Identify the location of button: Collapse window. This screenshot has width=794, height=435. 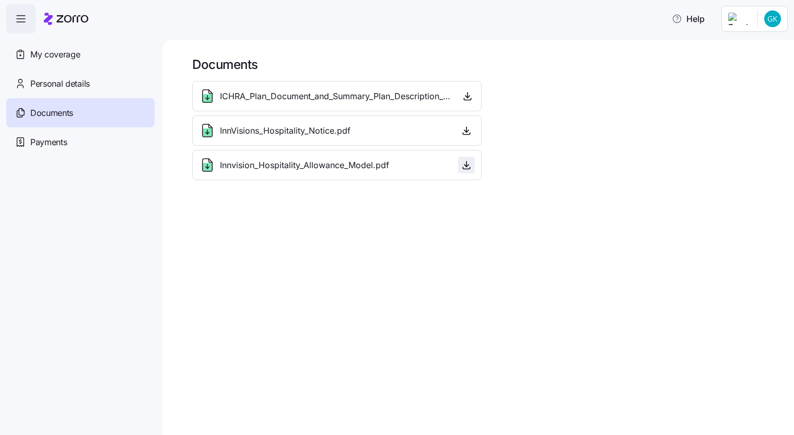
(324, 14).